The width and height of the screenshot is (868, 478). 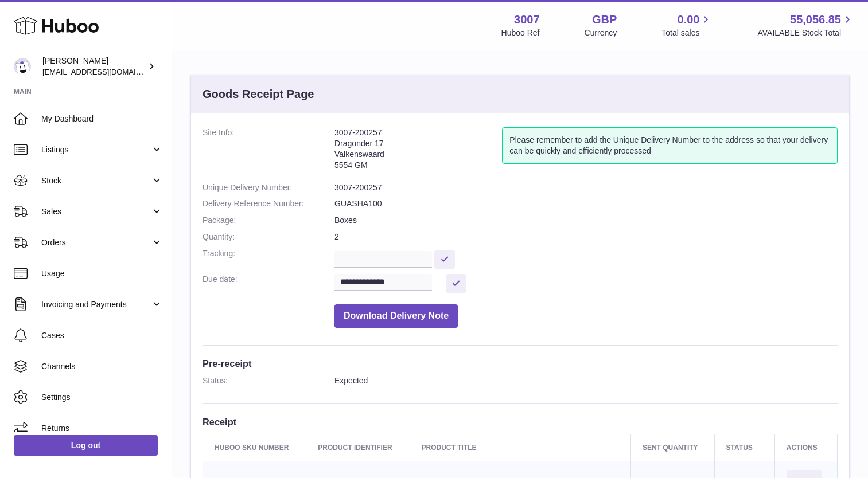 What do you see at coordinates (268, 188) in the screenshot?
I see `dt: Unique Delivery Number:` at bounding box center [268, 188].